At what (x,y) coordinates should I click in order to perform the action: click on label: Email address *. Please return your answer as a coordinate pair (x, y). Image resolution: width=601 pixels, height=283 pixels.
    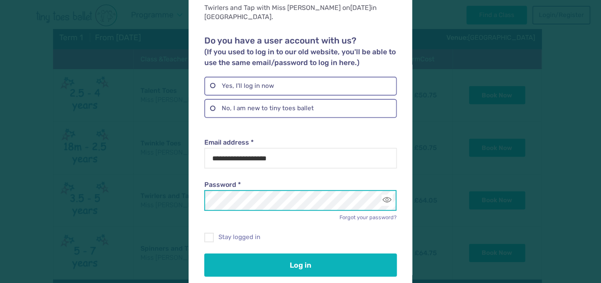
    Looking at the image, I should click on (301, 143).